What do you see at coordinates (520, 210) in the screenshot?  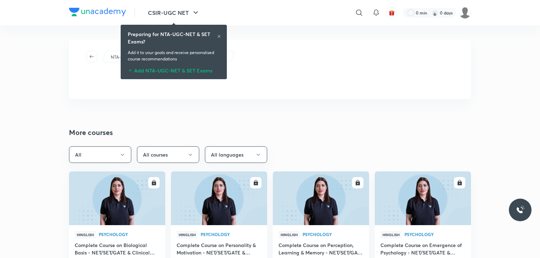 I see `img: ttu` at bounding box center [520, 210].